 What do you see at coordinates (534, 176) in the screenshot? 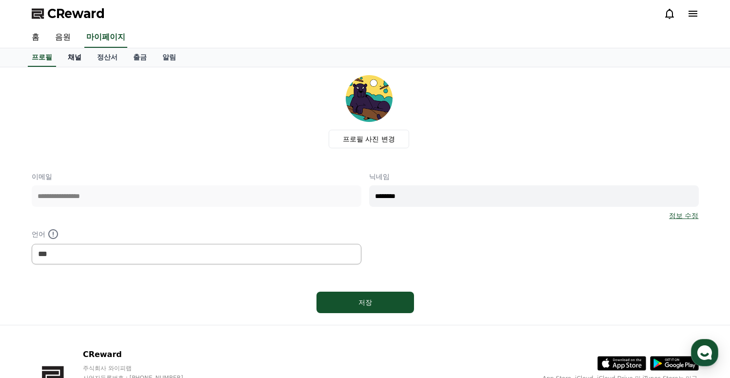
I see `p: 닉네임` at bounding box center [534, 176].